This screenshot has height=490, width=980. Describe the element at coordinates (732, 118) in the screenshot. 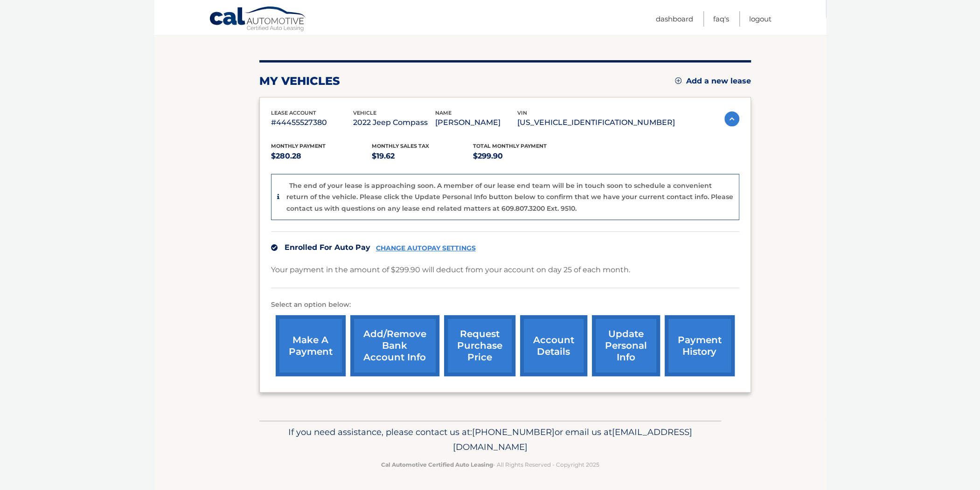

I see `img: accordion-active.svg` at that location.